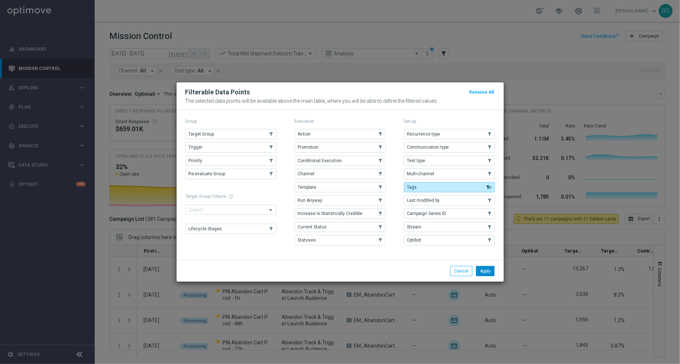 The width and height of the screenshot is (680, 364). I want to click on span: Priority, so click(196, 161).